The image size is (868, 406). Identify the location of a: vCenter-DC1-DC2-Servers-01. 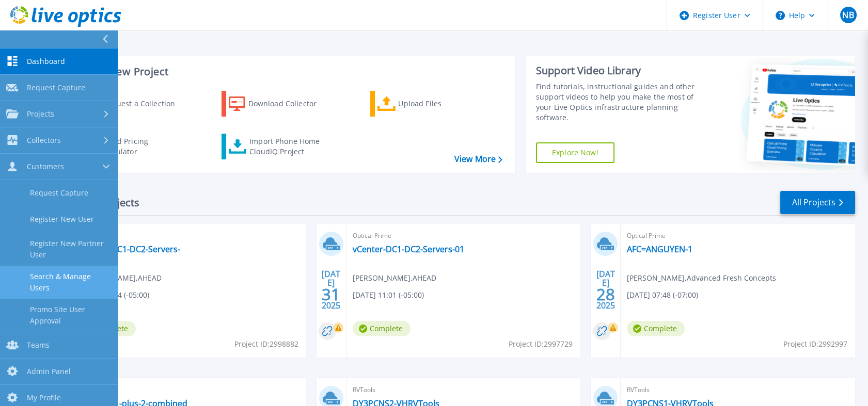
(408, 249).